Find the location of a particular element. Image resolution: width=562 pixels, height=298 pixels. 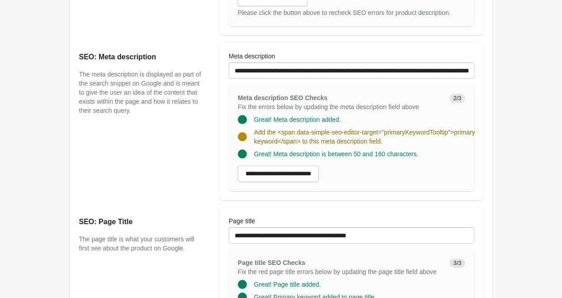

h2: SEO: Page Title is located at coordinates (140, 222).